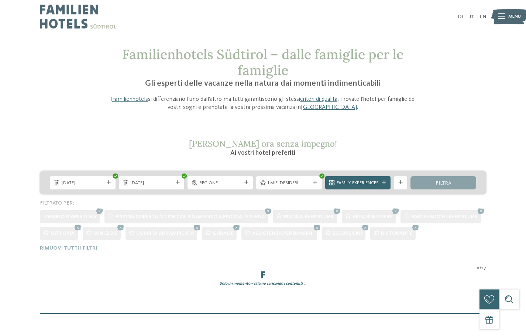 The width and height of the screenshot is (526, 336). Describe the element at coordinates (263, 83) in the screenshot. I see `span: Gli esperti delle vacanze nella natura dai momenti indimenticabili` at that location.